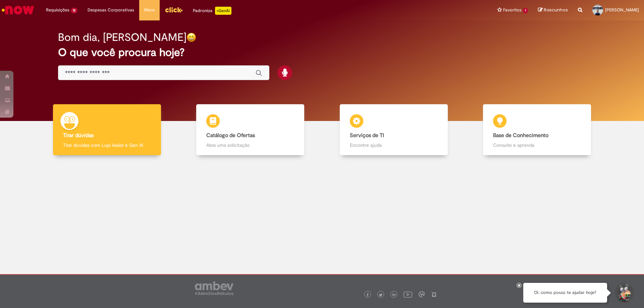 The image size is (644, 308). I want to click on img: logo_footer_twitter.png, so click(380, 295).